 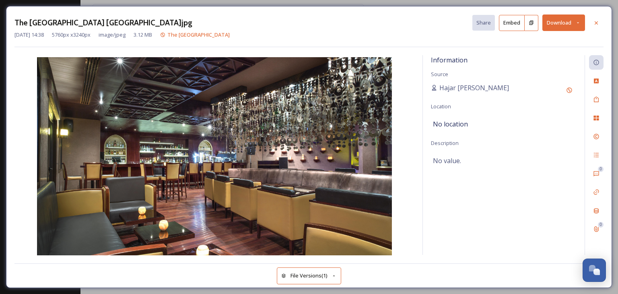 What do you see at coordinates (449, 60) in the screenshot?
I see `span: Information` at bounding box center [449, 60].